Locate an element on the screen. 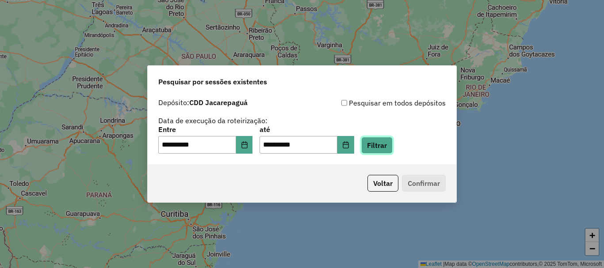  button: Voltar is located at coordinates (383, 183).